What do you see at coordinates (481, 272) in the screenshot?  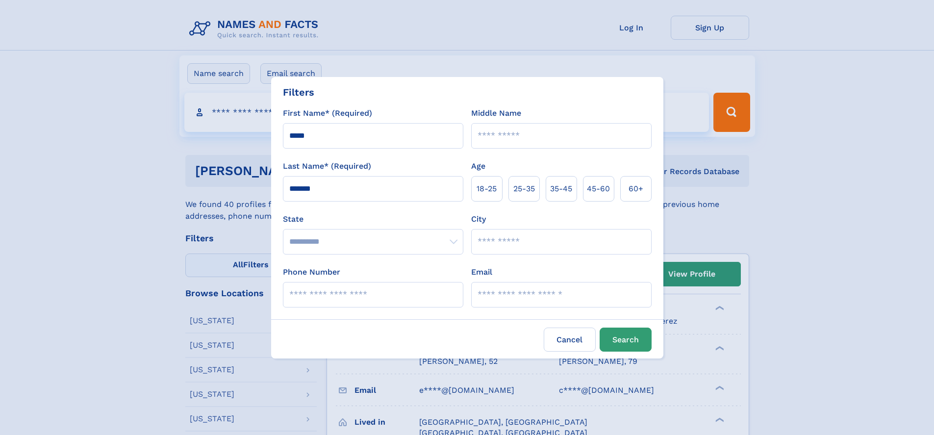 I see `label: Email` at bounding box center [481, 272].